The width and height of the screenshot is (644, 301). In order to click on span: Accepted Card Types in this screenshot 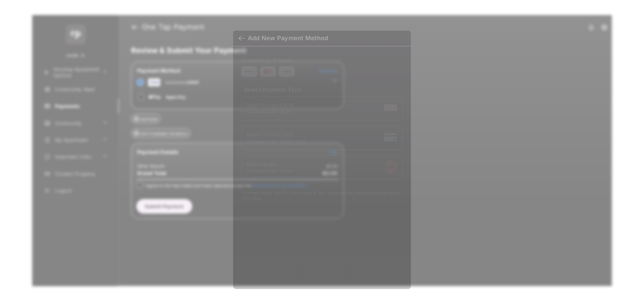, I will do `click(267, 60)`.